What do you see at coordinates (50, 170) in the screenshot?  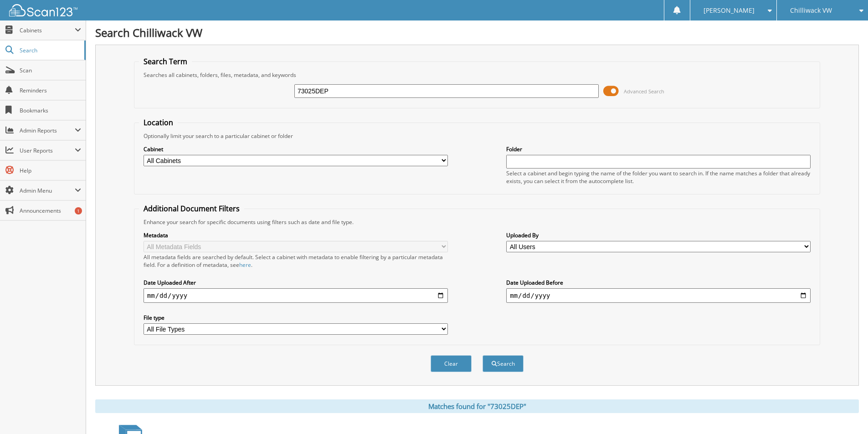 I see `span: Help` at bounding box center [50, 170].